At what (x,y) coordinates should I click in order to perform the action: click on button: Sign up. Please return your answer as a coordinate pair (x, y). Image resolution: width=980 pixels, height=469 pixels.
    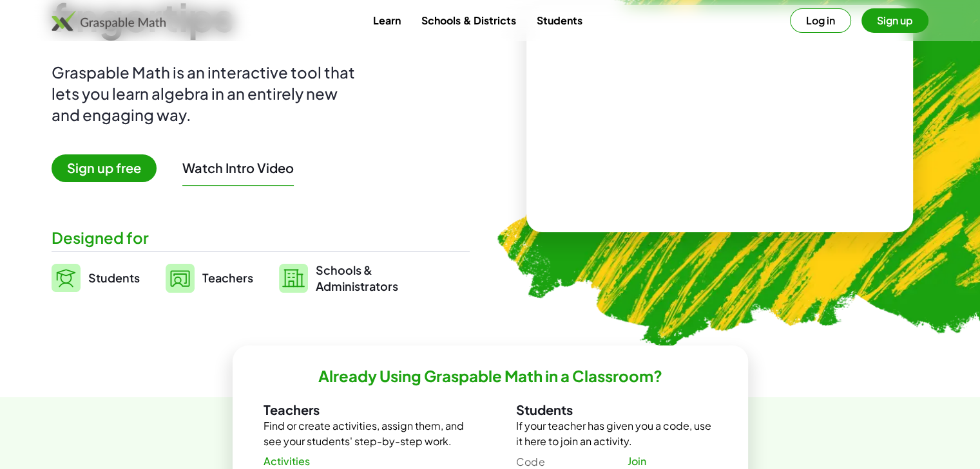
    Looking at the image, I should click on (895, 21).